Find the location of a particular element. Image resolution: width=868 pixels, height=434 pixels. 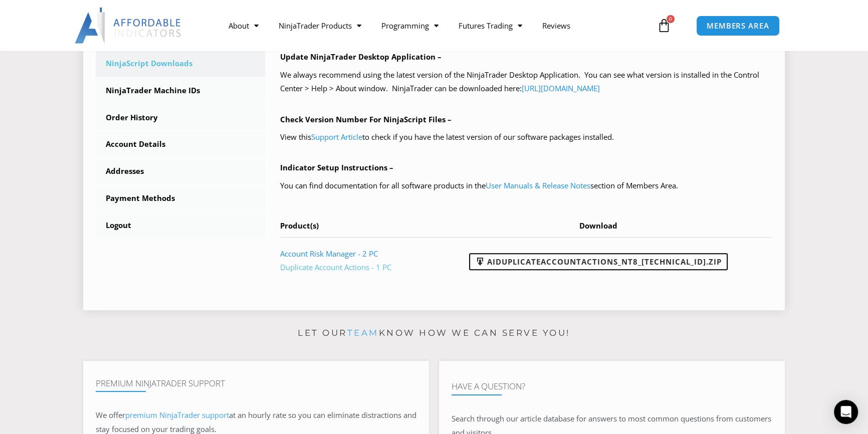

a: NinjaScript Downloads is located at coordinates (180, 64).